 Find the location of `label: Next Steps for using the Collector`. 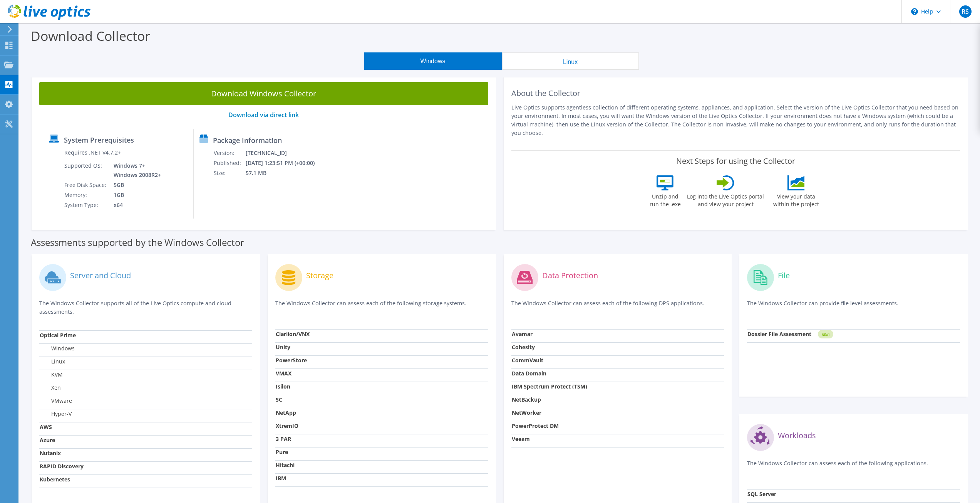

label: Next Steps for using the Collector is located at coordinates (735, 161).